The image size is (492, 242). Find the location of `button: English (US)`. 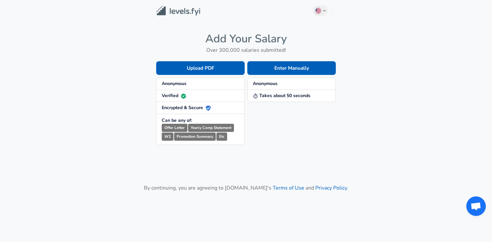

button: English (US) is located at coordinates (321, 11).